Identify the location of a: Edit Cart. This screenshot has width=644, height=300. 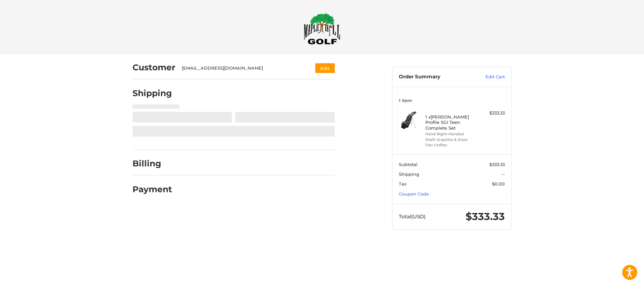
(487, 77).